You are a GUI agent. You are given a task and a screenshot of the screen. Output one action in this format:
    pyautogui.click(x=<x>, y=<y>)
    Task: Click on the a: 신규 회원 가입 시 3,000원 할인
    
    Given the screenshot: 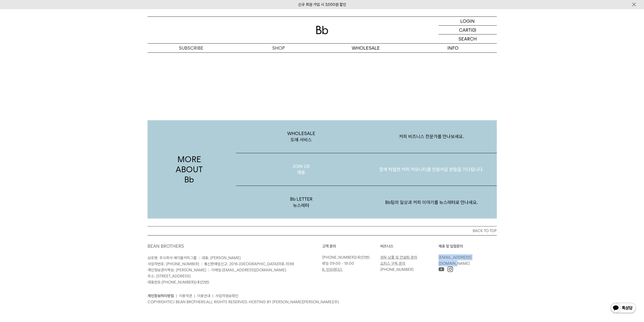 What is the action you would take?
    pyautogui.click(x=322, y=4)
    